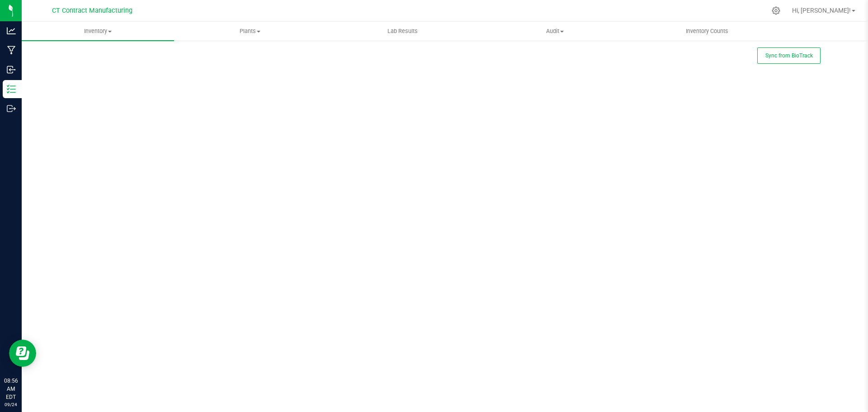 Image resolution: width=868 pixels, height=412 pixels. I want to click on inline-svg: Analytics, so click(11, 31).